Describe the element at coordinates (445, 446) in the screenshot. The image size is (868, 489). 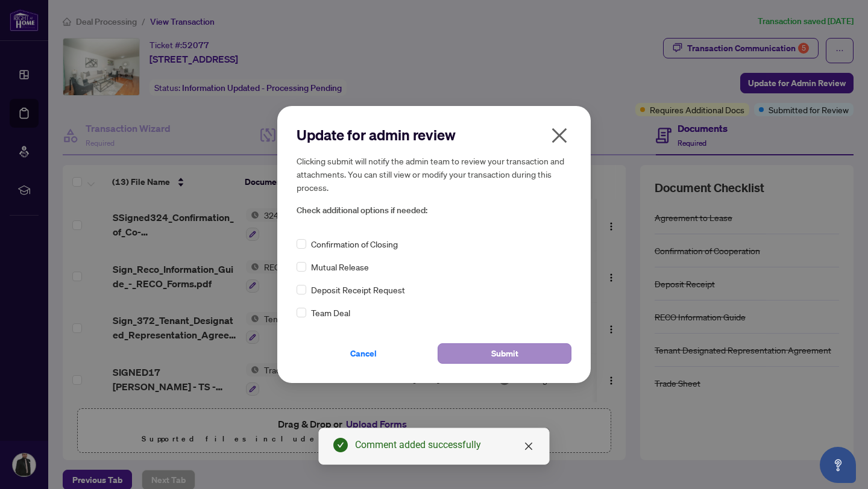
I see `div: Comment added successfully` at that location.